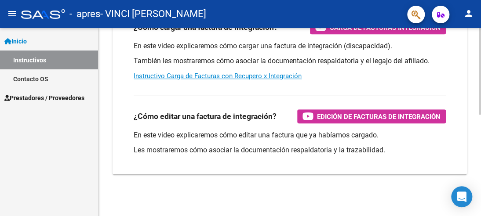 This screenshot has height=216, width=481. I want to click on mat-icon: menu, so click(12, 14).